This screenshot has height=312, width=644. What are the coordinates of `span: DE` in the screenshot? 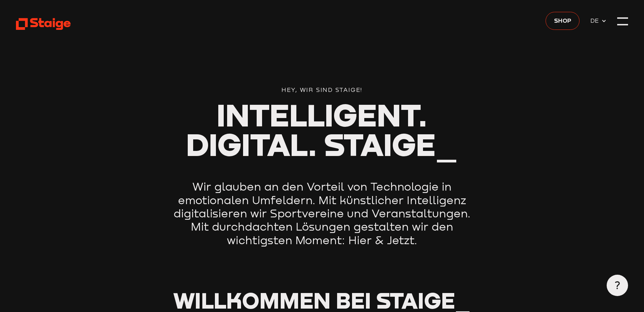 It's located at (596, 21).